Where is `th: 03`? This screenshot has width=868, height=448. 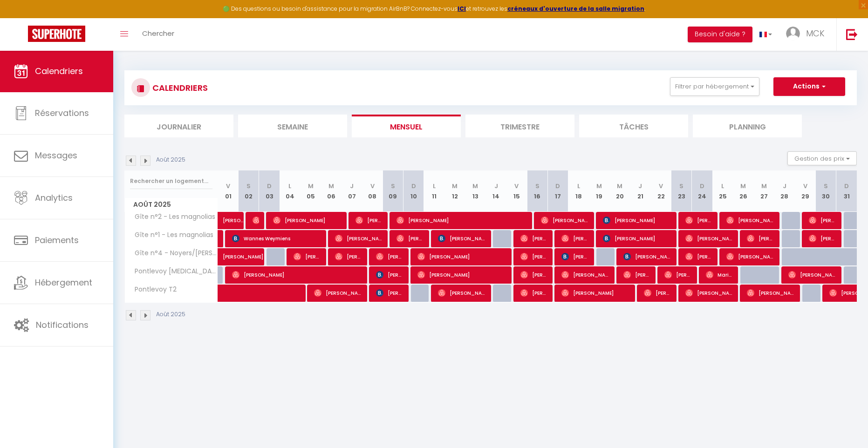 th: 03 is located at coordinates (269, 191).